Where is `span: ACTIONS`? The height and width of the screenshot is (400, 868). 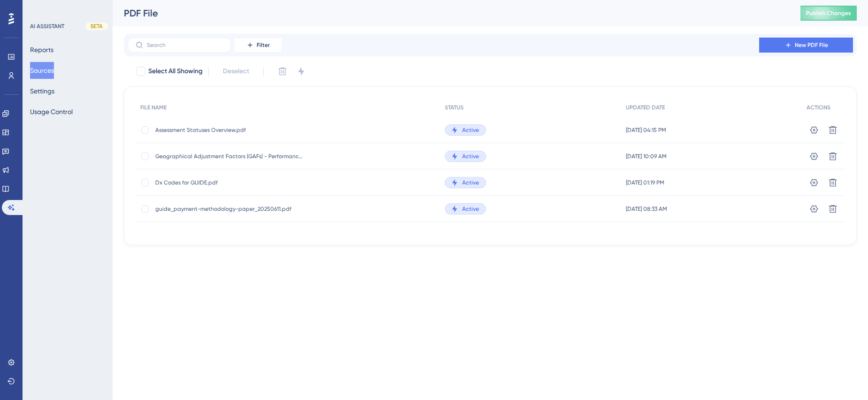 span: ACTIONS is located at coordinates (818, 107).